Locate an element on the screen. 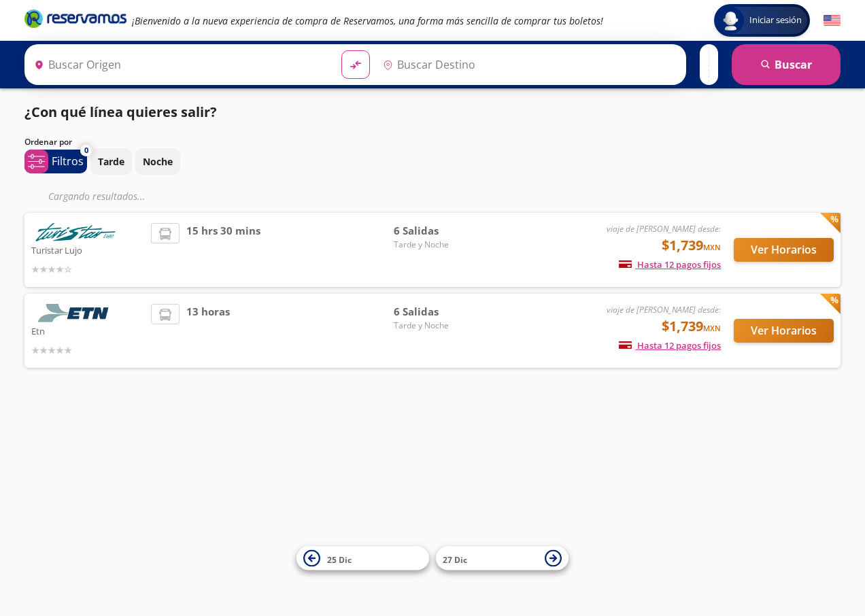 The image size is (865, 616). span: 15 hrs 30 mins is located at coordinates (223, 249).